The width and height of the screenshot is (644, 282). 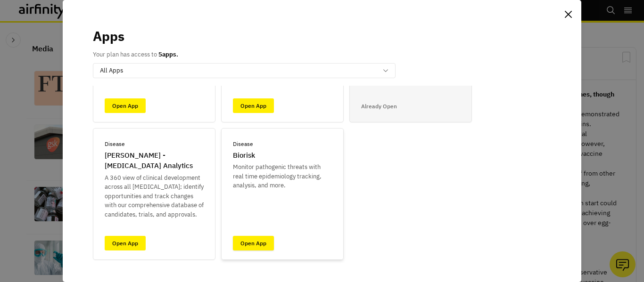 What do you see at coordinates (111, 71) in the screenshot?
I see `p: All Apps` at bounding box center [111, 71].